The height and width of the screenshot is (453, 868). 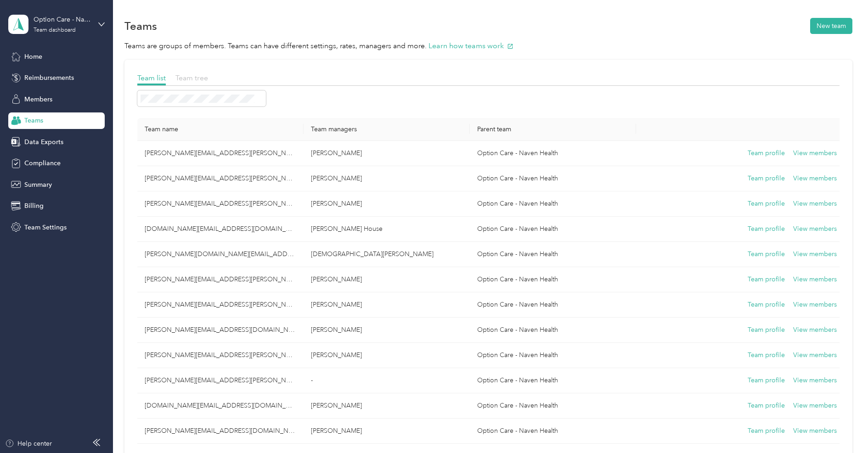 I want to click on span: Billing, so click(x=34, y=206).